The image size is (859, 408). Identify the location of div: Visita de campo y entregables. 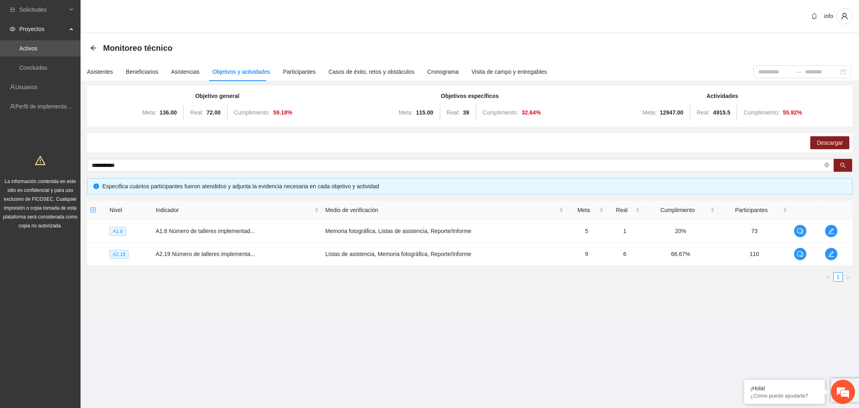
(509, 72).